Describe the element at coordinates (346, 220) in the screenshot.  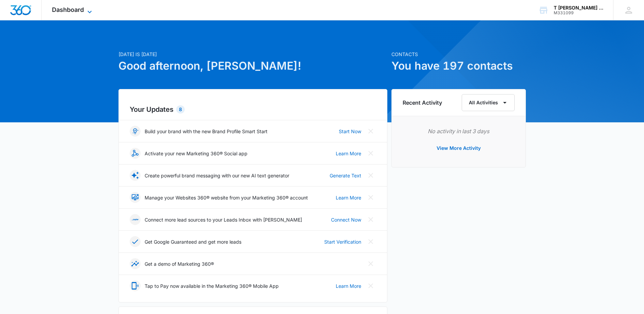
I see `a: Connect Now` at that location.